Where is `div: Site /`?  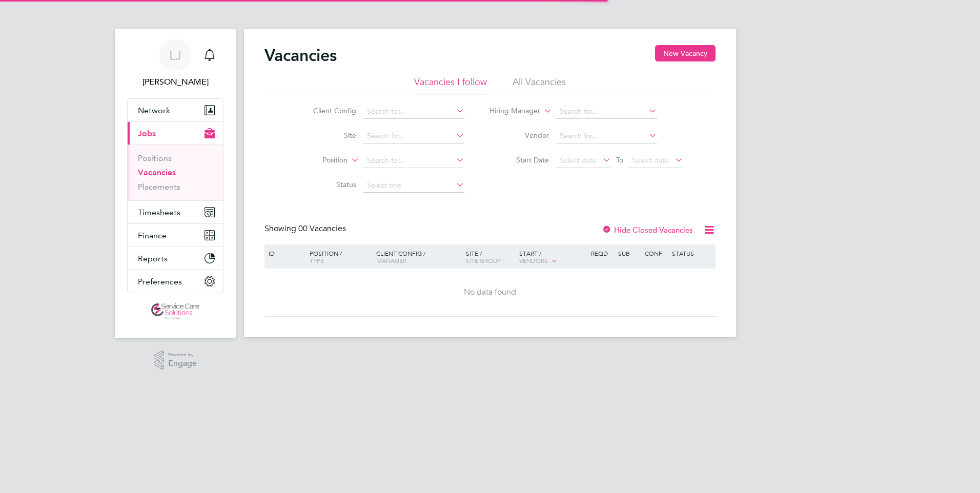 div: Site / is located at coordinates (490, 256).